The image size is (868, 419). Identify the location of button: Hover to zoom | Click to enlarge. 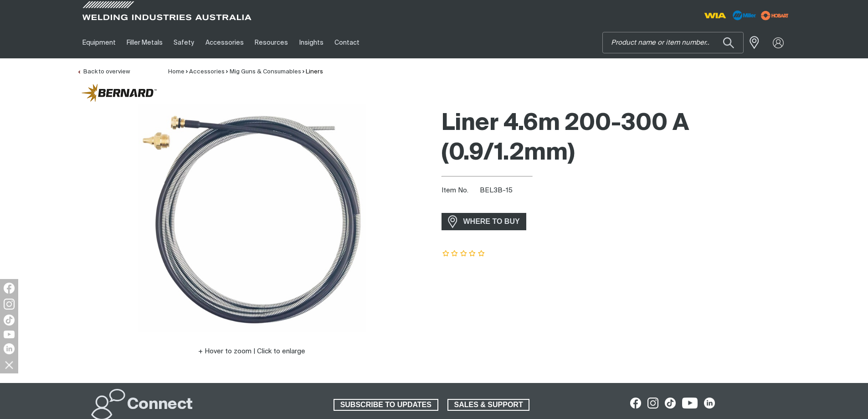
(252, 351).